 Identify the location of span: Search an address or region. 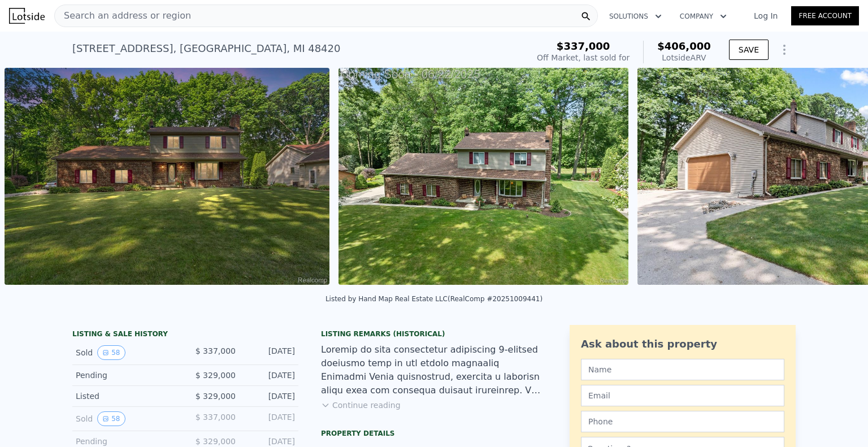
(122, 16).